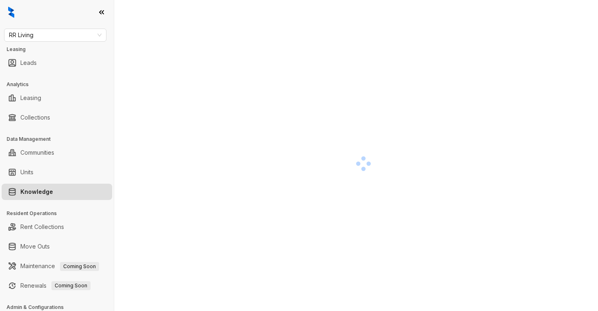 Image resolution: width=598 pixels, height=311 pixels. What do you see at coordinates (60, 307) in the screenshot?
I see `h3: Admin & Configurations` at bounding box center [60, 307].